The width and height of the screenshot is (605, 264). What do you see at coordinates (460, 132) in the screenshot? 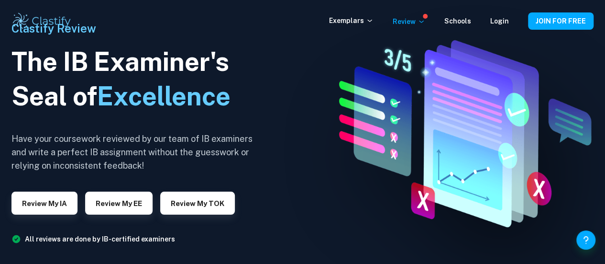
I see `img: IA Review hero` at bounding box center [460, 132].